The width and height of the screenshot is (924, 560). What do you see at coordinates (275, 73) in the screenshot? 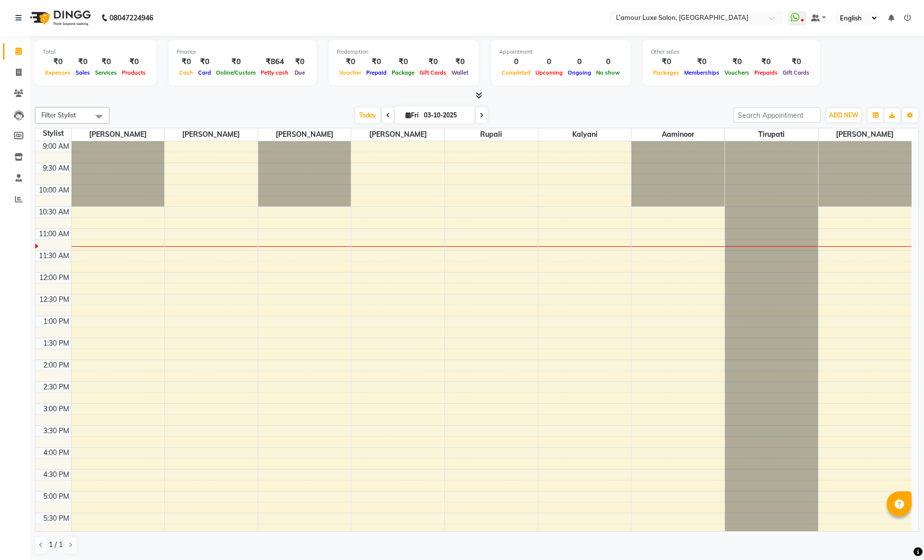
I see `span: Petty cash` at bounding box center [275, 73].